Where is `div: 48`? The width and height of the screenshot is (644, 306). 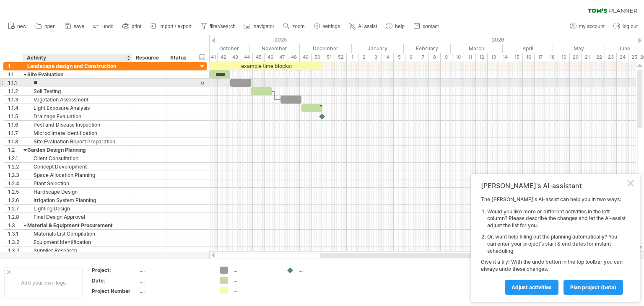 div: 48 is located at coordinates (294, 57).